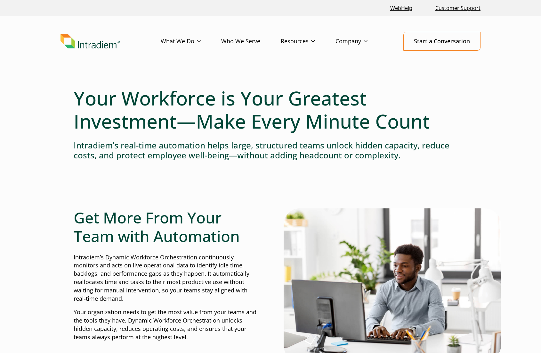  Describe the element at coordinates (166, 278) in the screenshot. I see `p: Intradiem’s Dynamic Workforce Orchestration continuously monitors and acts on live operational da...` at that location.